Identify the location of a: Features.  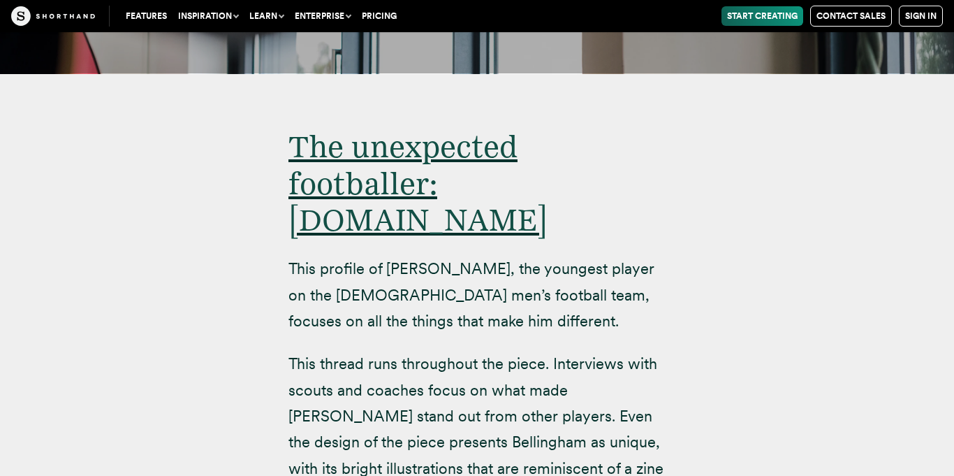
(146, 16).